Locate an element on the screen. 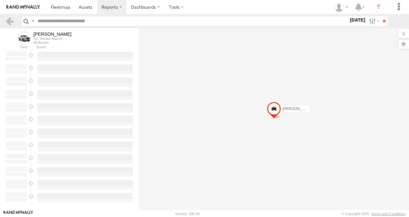  div: Time is located at coordinates (16, 47).